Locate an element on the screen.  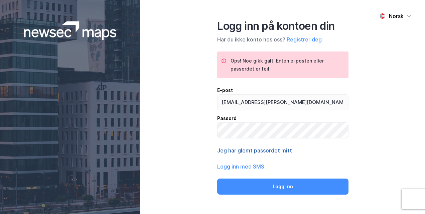
img: logoWhite.bf58a803f64e89776f2b079ca2356427.svg is located at coordinates (70, 31).